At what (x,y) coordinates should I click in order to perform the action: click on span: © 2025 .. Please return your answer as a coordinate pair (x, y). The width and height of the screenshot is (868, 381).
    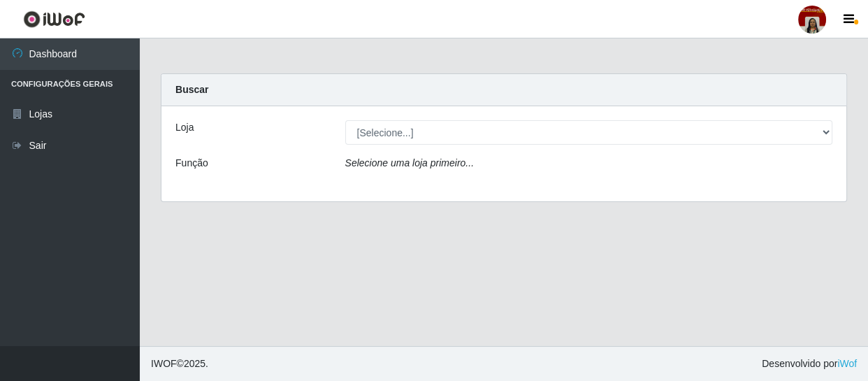
    Looking at the image, I should click on (179, 363).